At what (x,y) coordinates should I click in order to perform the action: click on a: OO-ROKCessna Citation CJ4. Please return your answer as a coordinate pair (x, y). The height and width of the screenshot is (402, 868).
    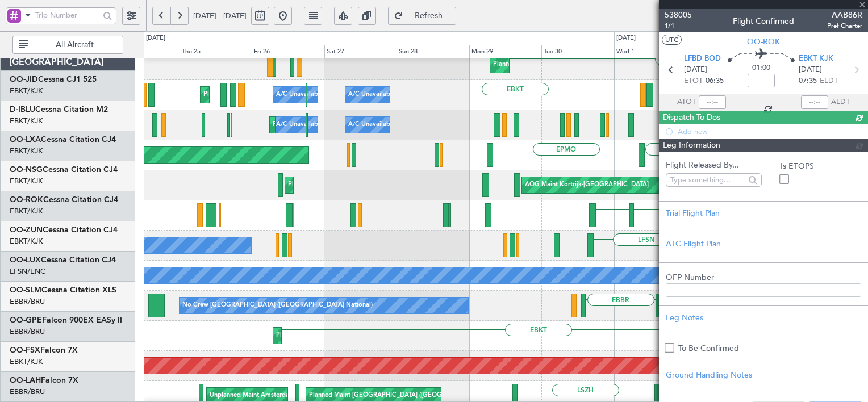
    Looking at the image, I should click on (63, 200).